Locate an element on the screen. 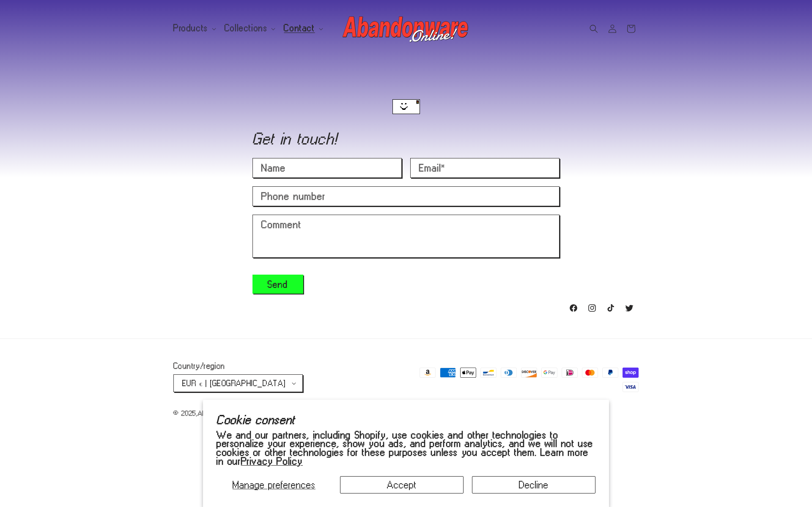  span: Products is located at coordinates (190, 28).